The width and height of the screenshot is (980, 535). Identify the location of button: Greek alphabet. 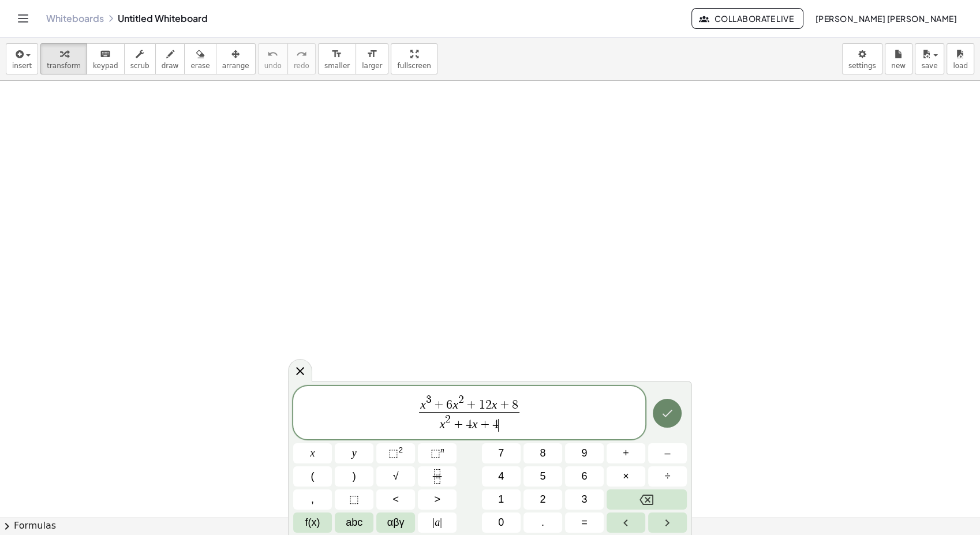
(395, 522).